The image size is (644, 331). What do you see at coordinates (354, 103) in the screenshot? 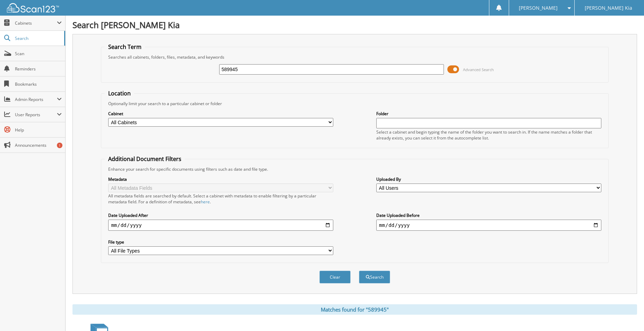
I see `div: Optionally limit your search to a particular cabinet or folder` at bounding box center [354, 103].